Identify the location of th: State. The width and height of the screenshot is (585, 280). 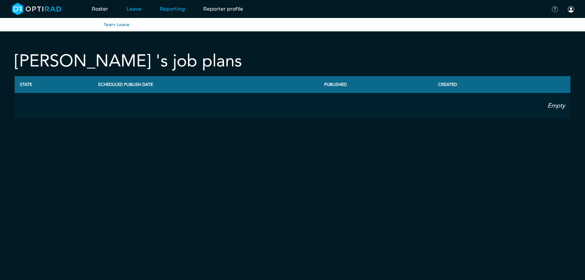
(54, 84).